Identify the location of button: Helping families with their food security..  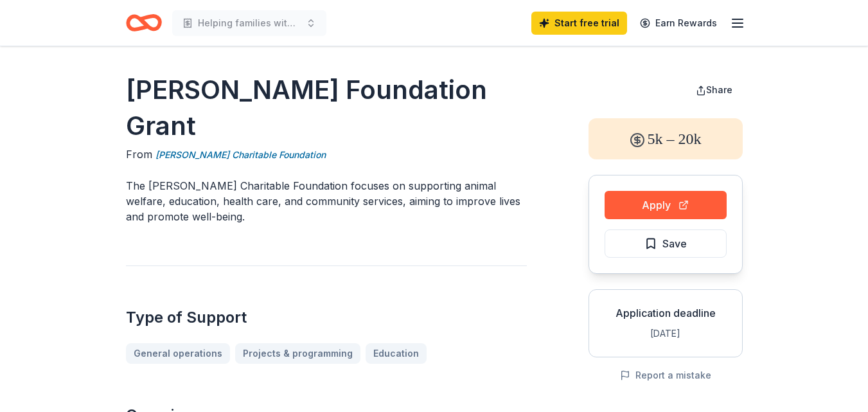
(249, 23).